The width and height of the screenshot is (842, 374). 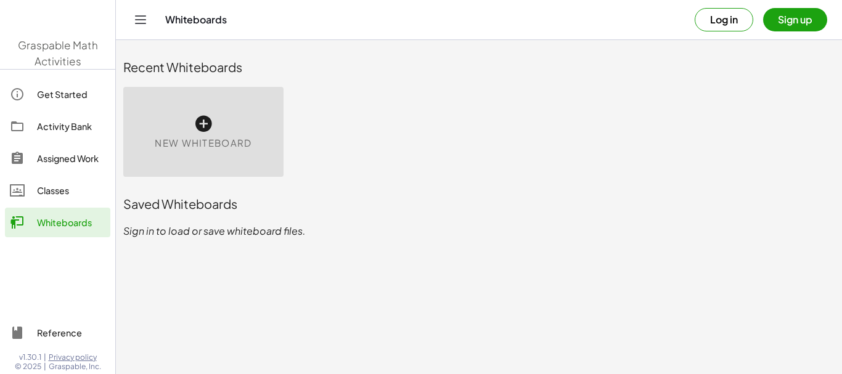 I want to click on div: Whiteboards, so click(x=71, y=223).